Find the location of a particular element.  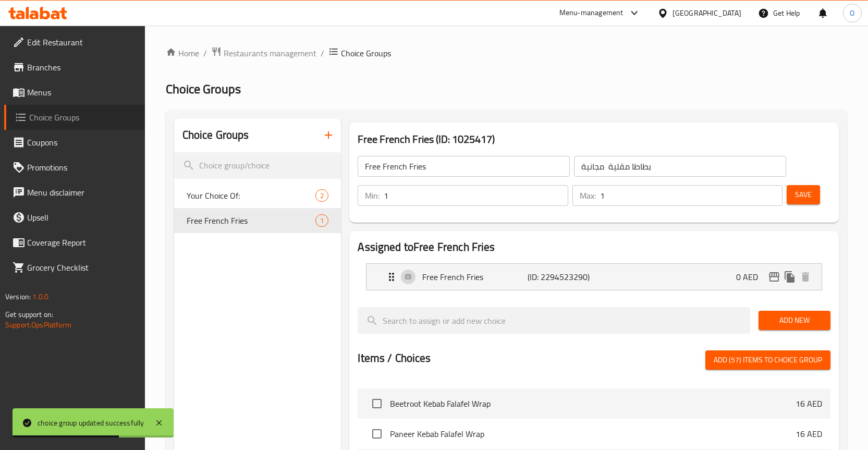

li: Expand is located at coordinates (594, 276).